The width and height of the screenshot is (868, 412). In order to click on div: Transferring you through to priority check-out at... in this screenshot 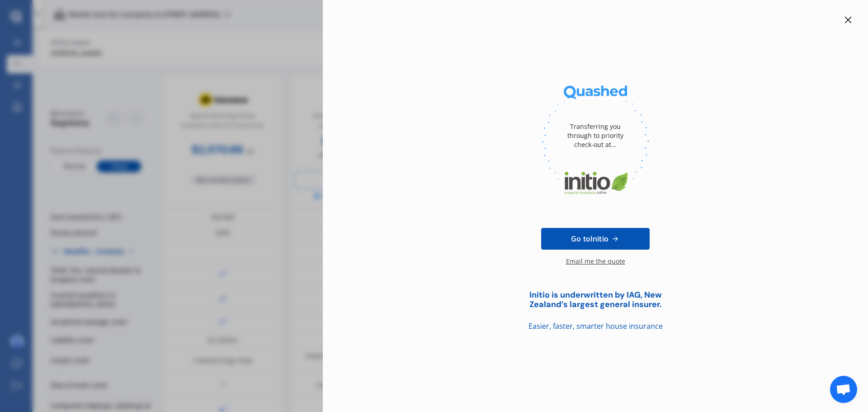, I will do `click(595, 136)`.